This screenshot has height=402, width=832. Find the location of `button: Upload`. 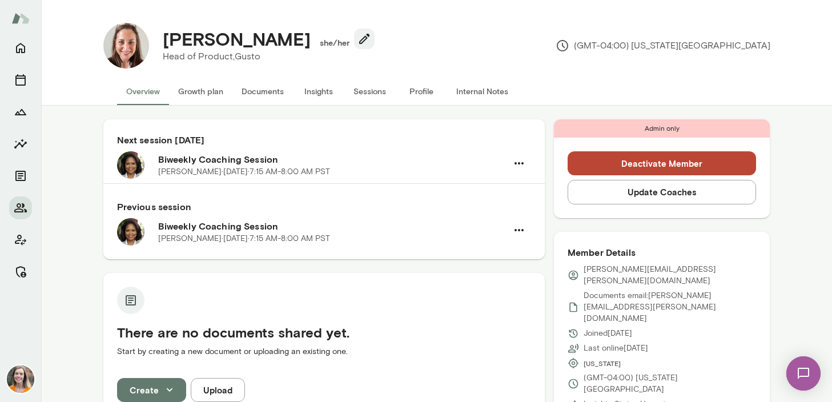

button: Upload is located at coordinates (218, 390).